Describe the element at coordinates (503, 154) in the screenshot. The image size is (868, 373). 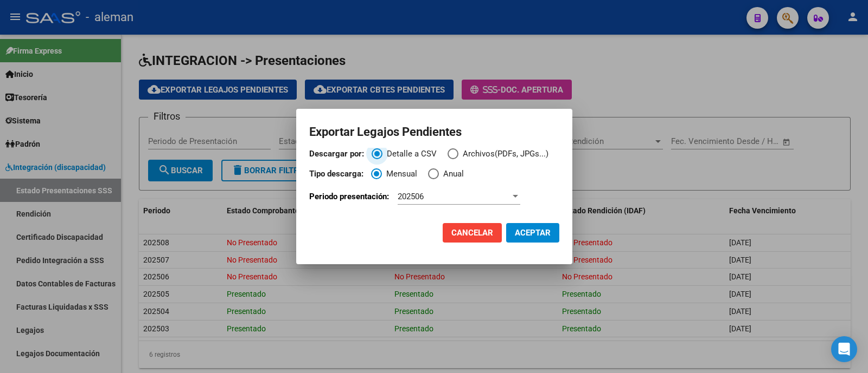
I see `span: Archivos(PDFs, JPGs...)` at that location.